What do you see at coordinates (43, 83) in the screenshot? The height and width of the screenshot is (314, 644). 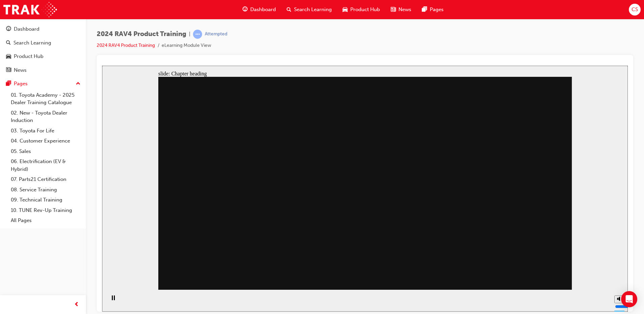 I see `button: Pages` at bounding box center [43, 83].